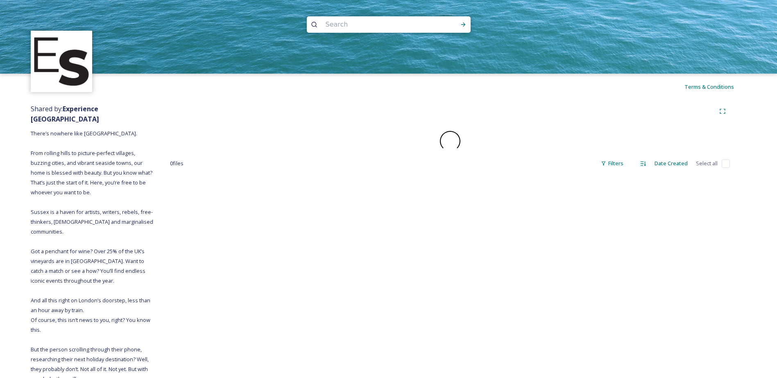 This screenshot has width=777, height=378. What do you see at coordinates (61, 61) in the screenshot?
I see `img: WSCC%20ES%20Socials%20Icon%20-%20Secondary%20-%20Black.jpg` at bounding box center [61, 61].